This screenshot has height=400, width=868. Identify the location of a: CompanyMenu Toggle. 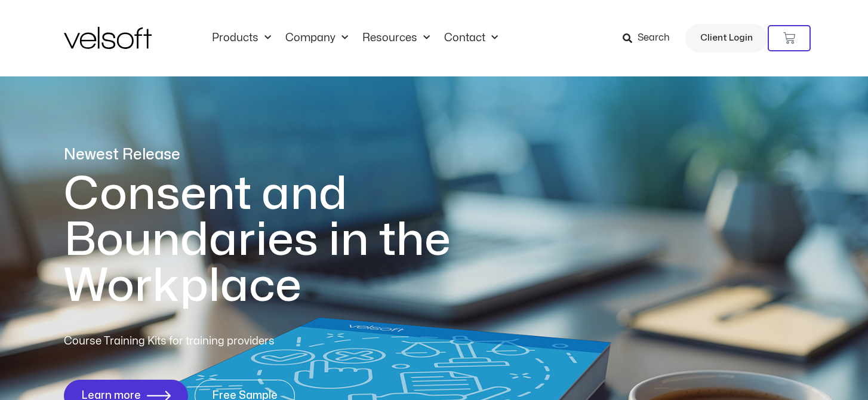
(317, 38).